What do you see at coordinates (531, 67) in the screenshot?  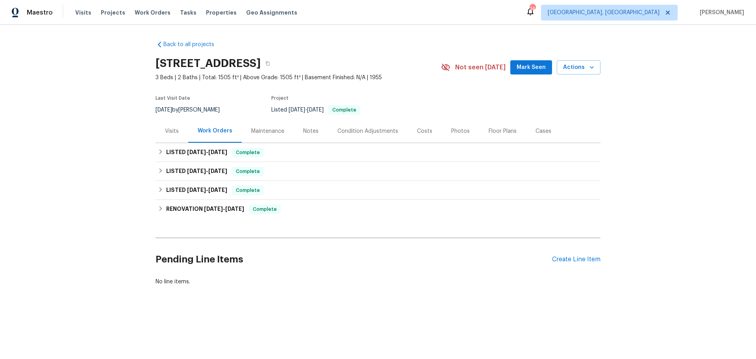 I see `span: Mark Seen` at bounding box center [531, 67].